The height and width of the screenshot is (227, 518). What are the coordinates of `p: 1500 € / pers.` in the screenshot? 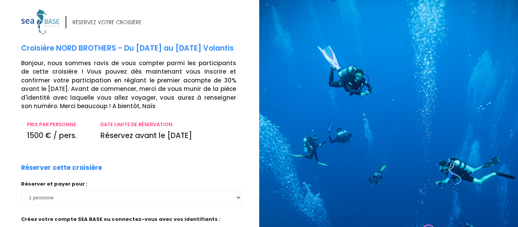 It's located at (58, 136).